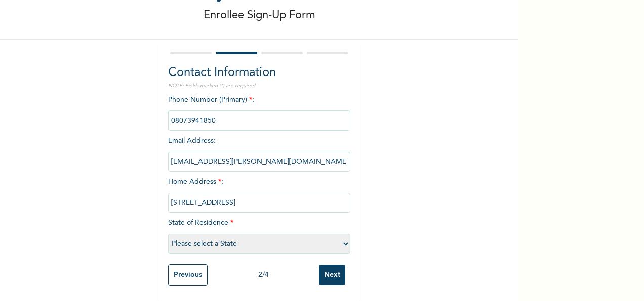 The image size is (644, 301). Describe the element at coordinates (259, 121) in the screenshot. I see `input: Enter Primary Phone Number` at that location.